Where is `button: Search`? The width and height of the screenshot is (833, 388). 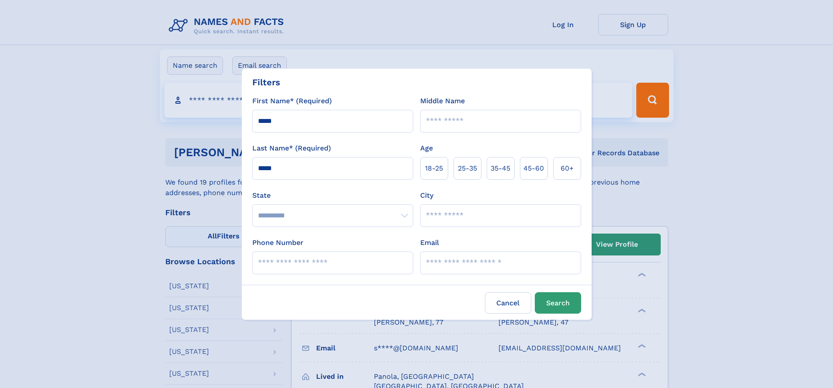 button: Search is located at coordinates (558, 303).